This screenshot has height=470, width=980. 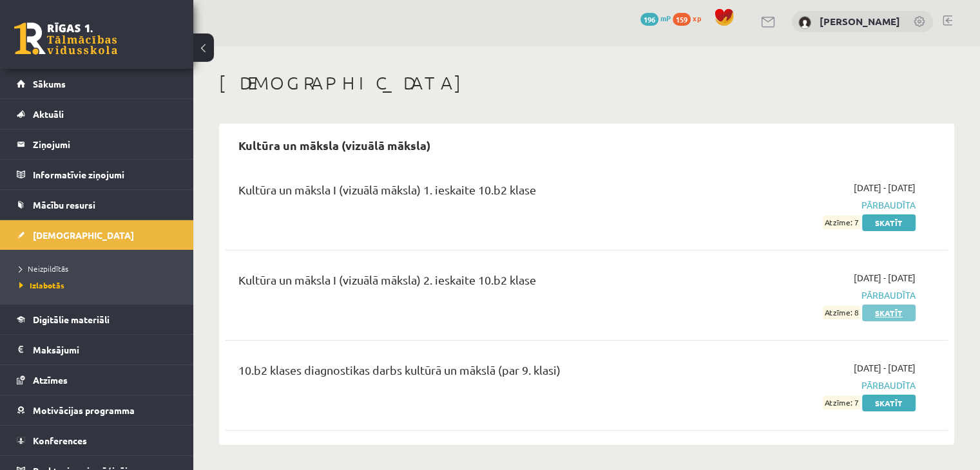 I want to click on span: Sākums, so click(x=49, y=83).